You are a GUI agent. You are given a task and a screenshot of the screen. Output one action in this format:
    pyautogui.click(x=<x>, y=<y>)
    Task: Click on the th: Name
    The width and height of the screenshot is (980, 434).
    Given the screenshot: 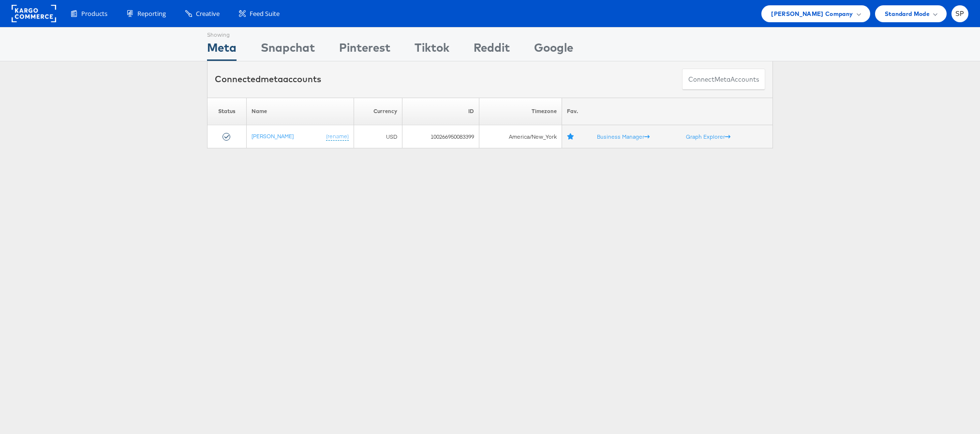 What is the action you would take?
    pyautogui.click(x=300, y=111)
    